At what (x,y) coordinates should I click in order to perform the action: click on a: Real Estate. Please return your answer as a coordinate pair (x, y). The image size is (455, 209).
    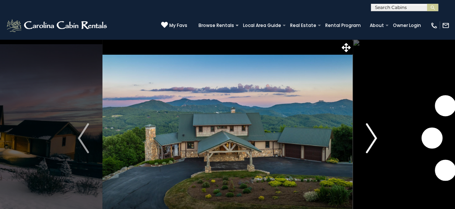
    Looking at the image, I should click on (303, 25).